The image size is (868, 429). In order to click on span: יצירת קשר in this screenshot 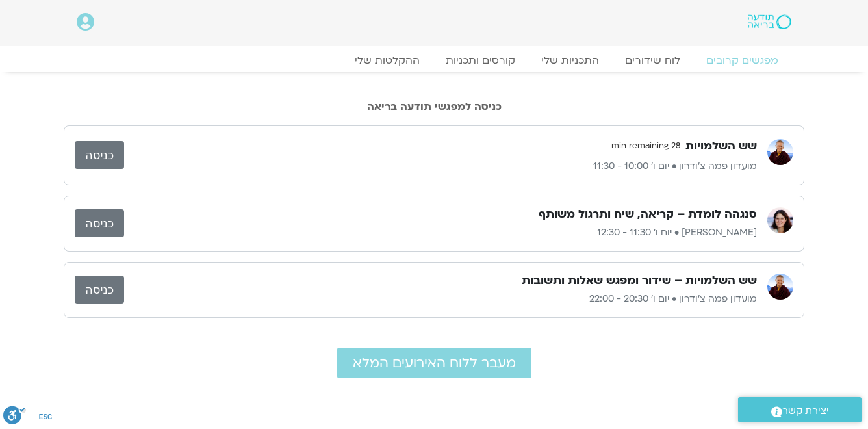, I will do `click(805, 410)`.